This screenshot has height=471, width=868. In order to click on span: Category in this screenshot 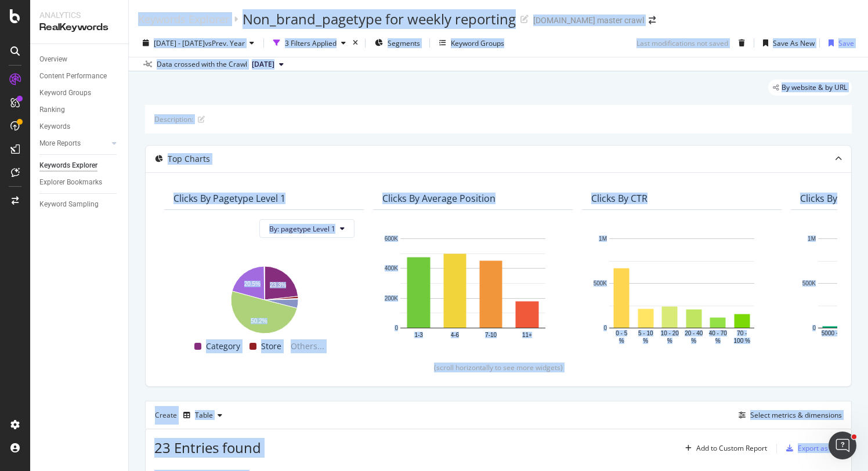, I will do `click(223, 346)`.